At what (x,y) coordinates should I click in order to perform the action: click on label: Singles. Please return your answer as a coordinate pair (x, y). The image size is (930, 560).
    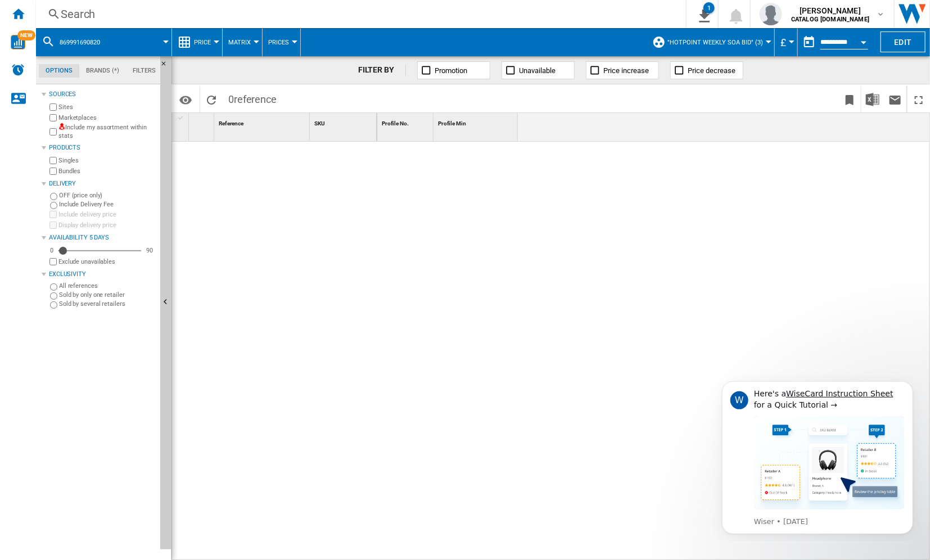
    Looking at the image, I should click on (107, 160).